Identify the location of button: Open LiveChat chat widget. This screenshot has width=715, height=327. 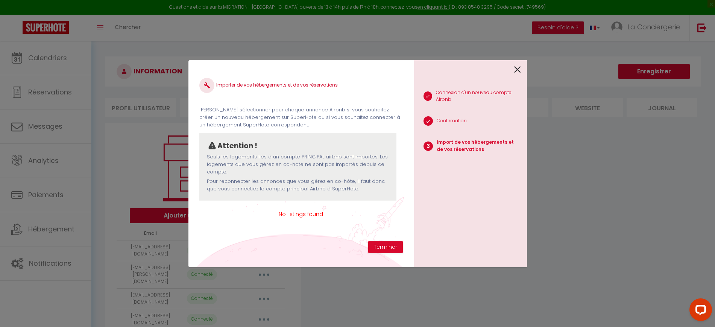
(17, 14).